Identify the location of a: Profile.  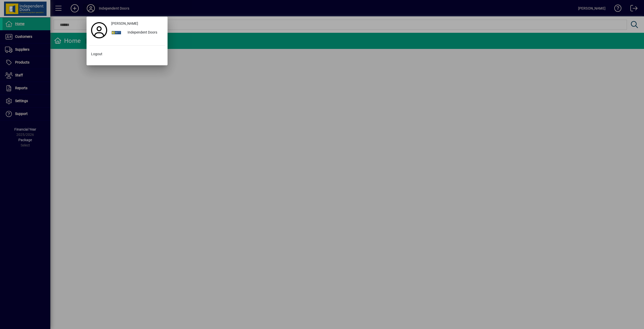
(99, 30).